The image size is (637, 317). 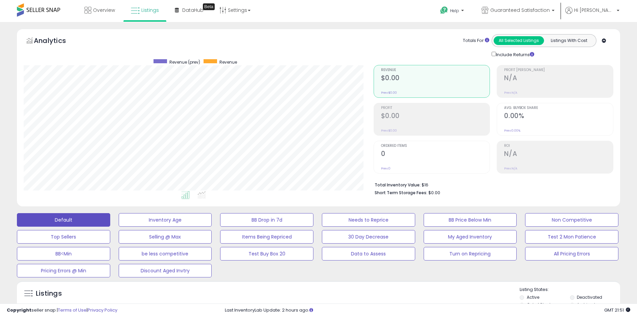 What do you see at coordinates (56, 41) in the screenshot?
I see `h5: Analytics` at bounding box center [56, 41].